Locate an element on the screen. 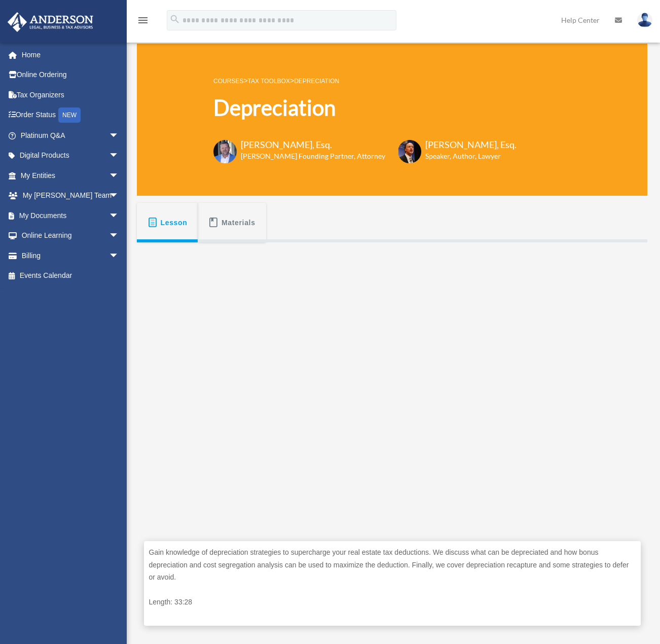 The width and height of the screenshot is (660, 644). div: NEW is located at coordinates (70, 115).